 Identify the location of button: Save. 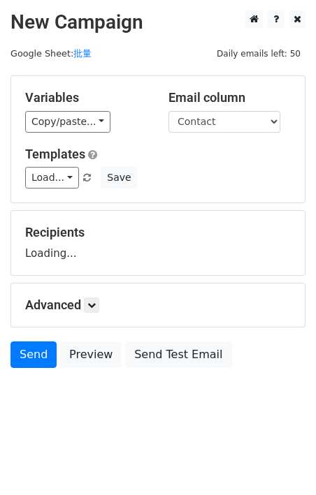
(119, 177).